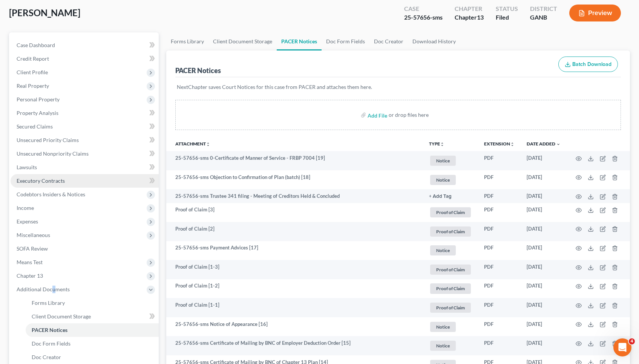  Describe the element at coordinates (294, 196) in the screenshot. I see `td: 25-57656-sms Trustee 341 filing - Meeting of Creditors Held & Concluded` at that location.